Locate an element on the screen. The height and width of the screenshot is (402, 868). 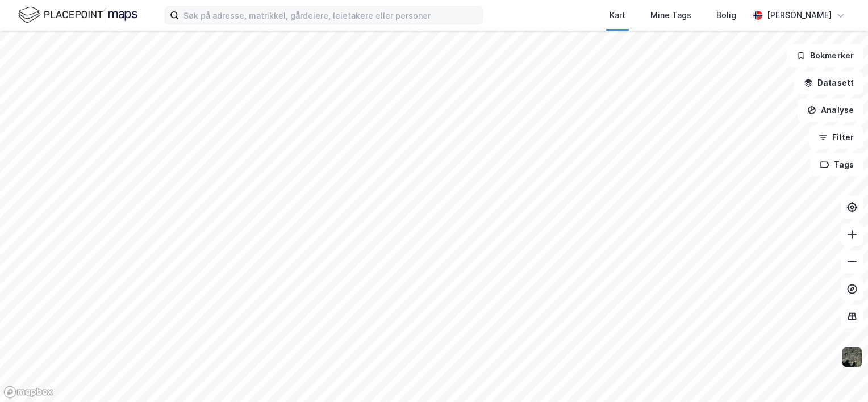
div: Bolig is located at coordinates (726, 15).